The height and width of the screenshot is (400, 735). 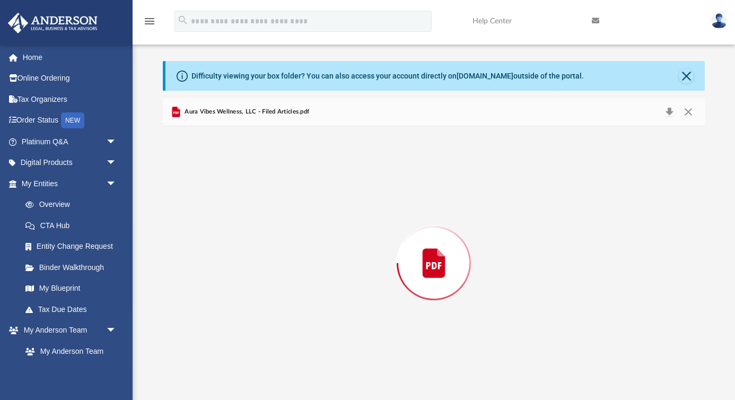 I want to click on i: menu, so click(x=150, y=21).